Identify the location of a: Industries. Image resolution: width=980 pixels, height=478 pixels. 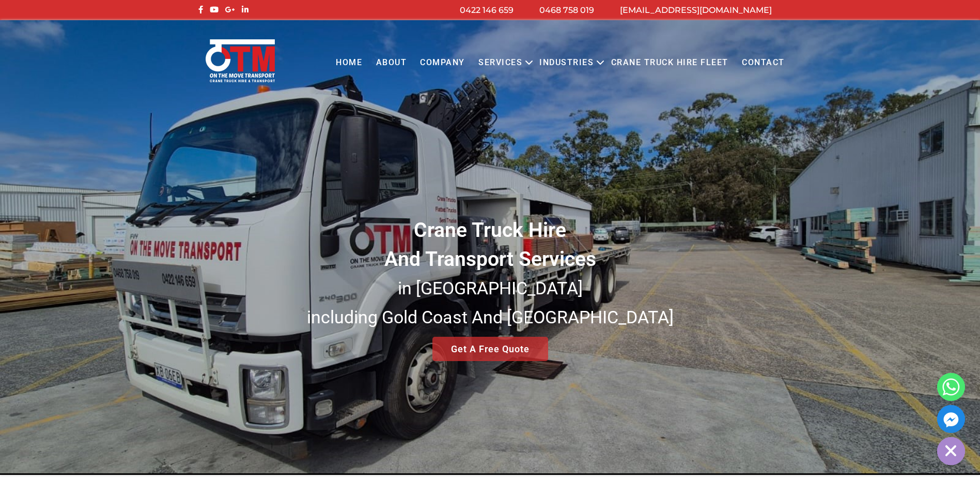
(566, 63).